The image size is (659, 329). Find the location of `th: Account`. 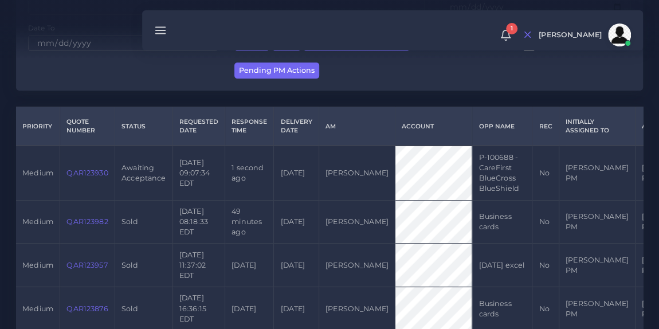

th: Account is located at coordinates (433, 127).